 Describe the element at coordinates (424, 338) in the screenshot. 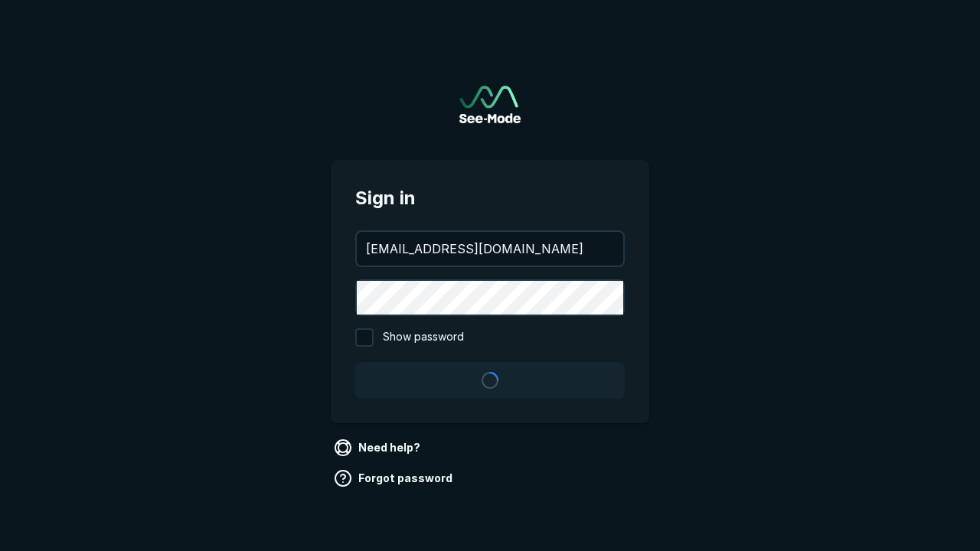

I see `span: Show password` at that location.